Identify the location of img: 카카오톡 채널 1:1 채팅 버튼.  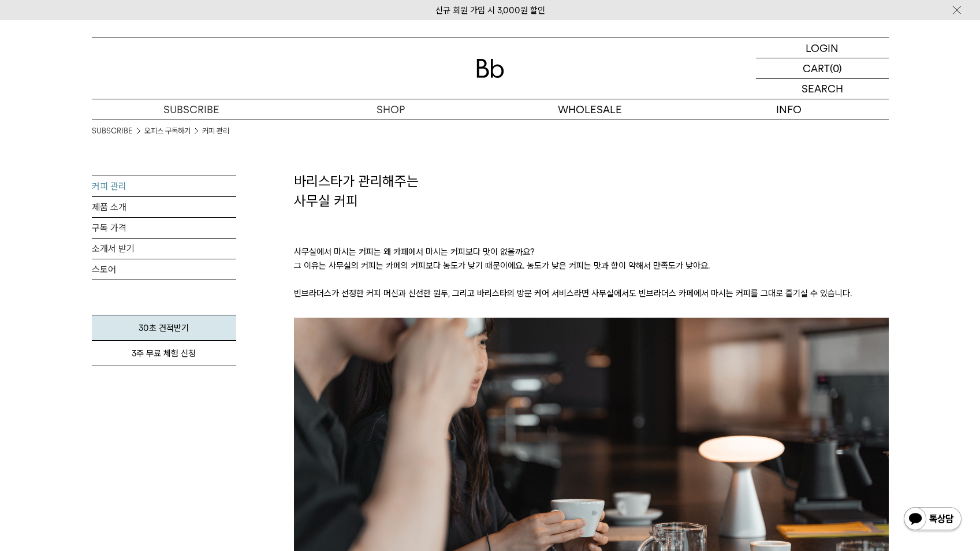
(933, 520).